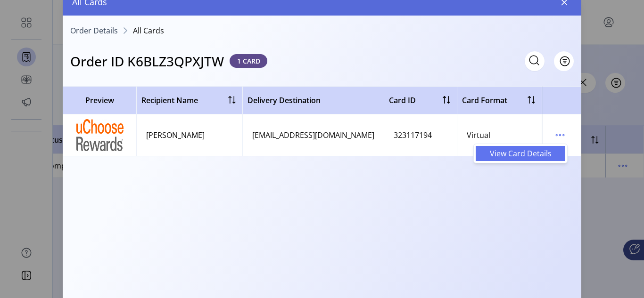 This screenshot has width=644, height=298. I want to click on span: Card Format, so click(485, 101).